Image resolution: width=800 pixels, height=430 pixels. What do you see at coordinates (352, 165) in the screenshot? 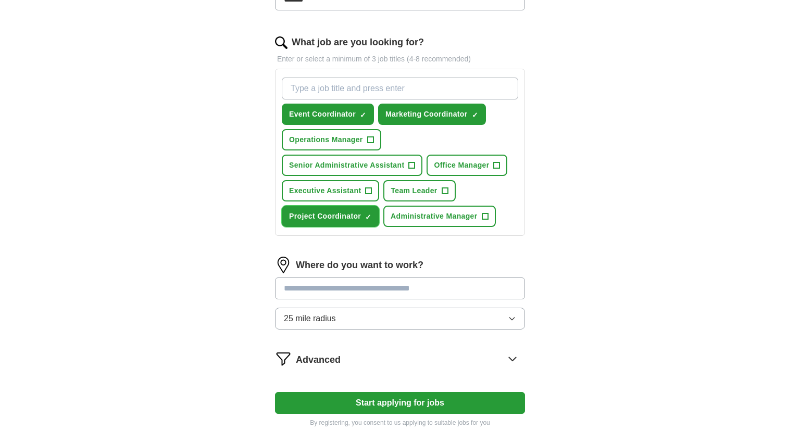
I see `button: Senior Administrative Assistant` at bounding box center [352, 165].